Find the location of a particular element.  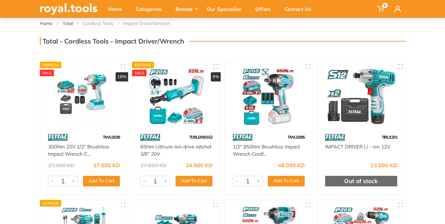

a: 300Nm 20V 1/2" Brushless Impact Wrench C... is located at coordinates (78, 150).